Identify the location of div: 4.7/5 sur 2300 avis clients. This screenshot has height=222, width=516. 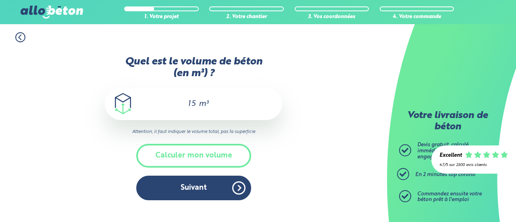
(473, 165).